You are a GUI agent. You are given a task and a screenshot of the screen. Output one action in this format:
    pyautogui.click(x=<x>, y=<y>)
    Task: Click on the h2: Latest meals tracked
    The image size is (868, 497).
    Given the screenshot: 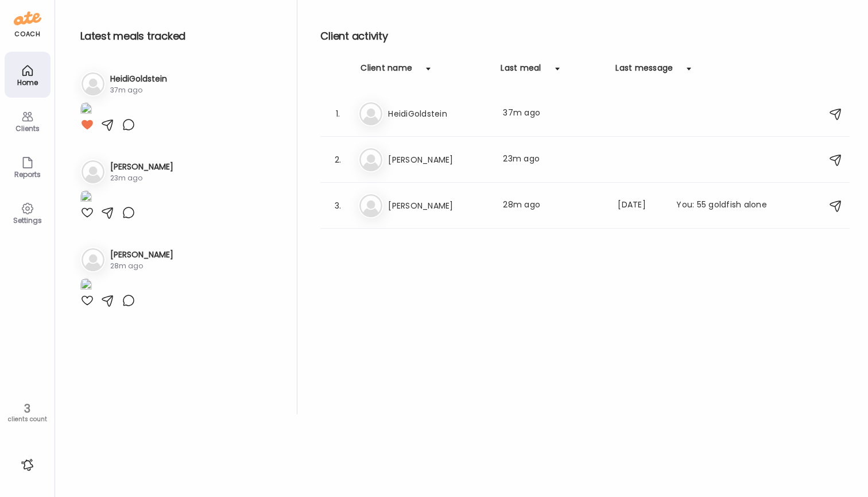 What is the action you would take?
    pyautogui.click(x=179, y=36)
    